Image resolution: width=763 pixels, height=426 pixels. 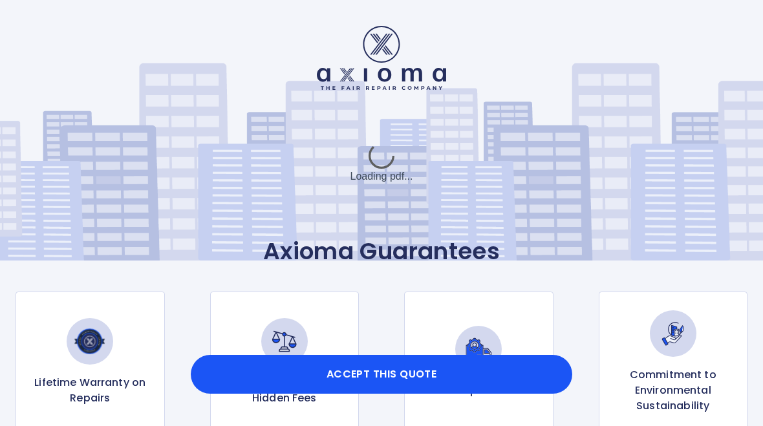 What do you see at coordinates (673, 334) in the screenshot?
I see `img: Commitment to Environmental Sustainability` at bounding box center [673, 334].